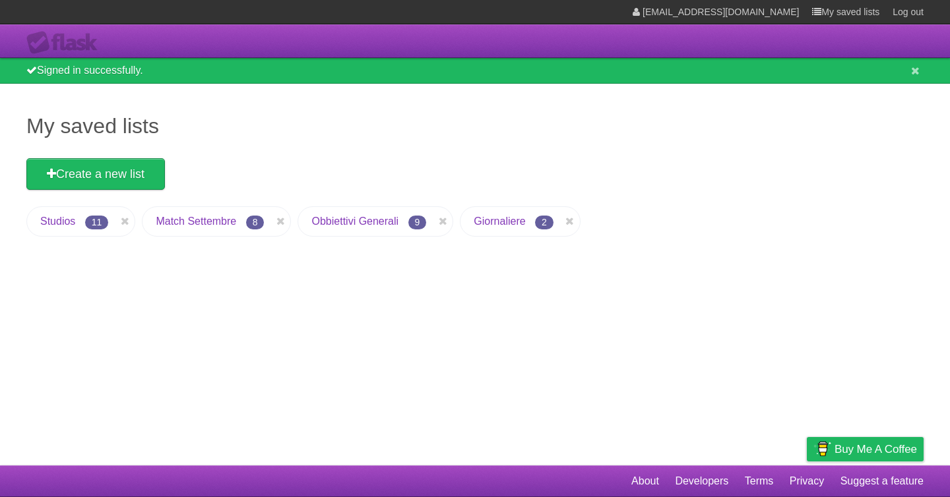 This screenshot has height=497, width=950. What do you see at coordinates (96, 174) in the screenshot?
I see `a: Create a new list` at bounding box center [96, 174].